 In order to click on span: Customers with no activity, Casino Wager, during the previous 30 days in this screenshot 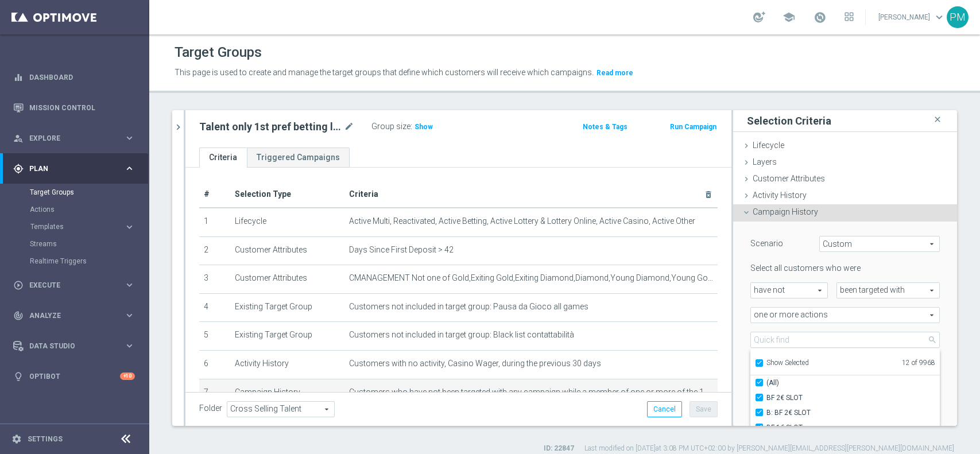, I will do `click(475, 364)`.